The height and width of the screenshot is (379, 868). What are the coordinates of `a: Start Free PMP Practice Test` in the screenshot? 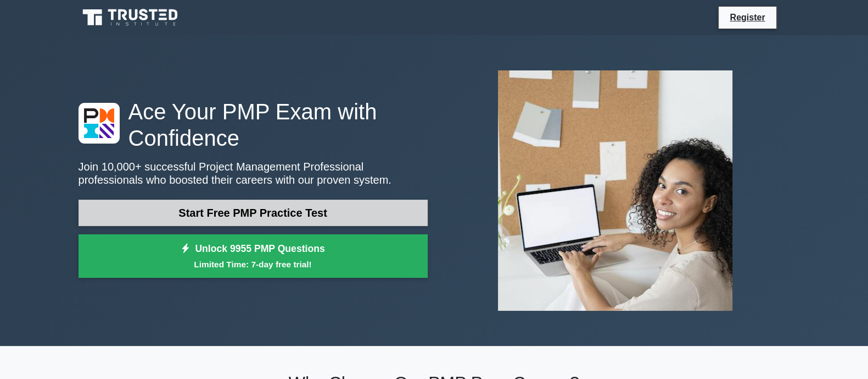 It's located at (253, 213).